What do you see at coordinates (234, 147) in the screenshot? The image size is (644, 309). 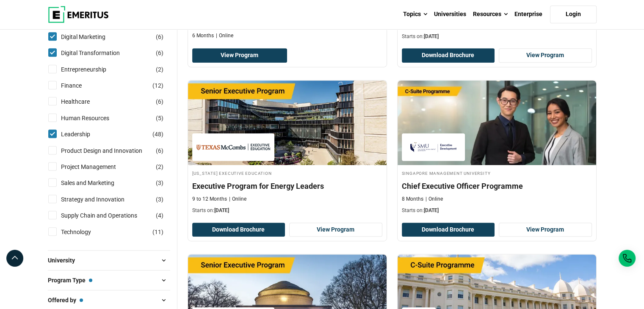 I see `img: Texas Executive Education` at bounding box center [234, 147].